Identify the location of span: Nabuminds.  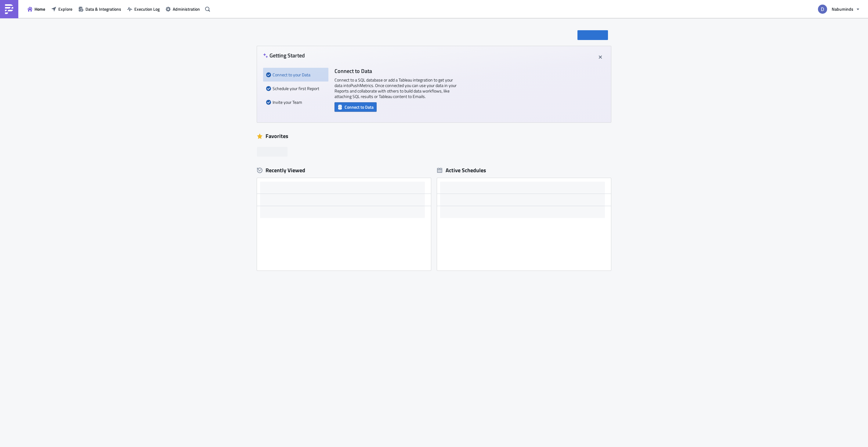
(843, 9).